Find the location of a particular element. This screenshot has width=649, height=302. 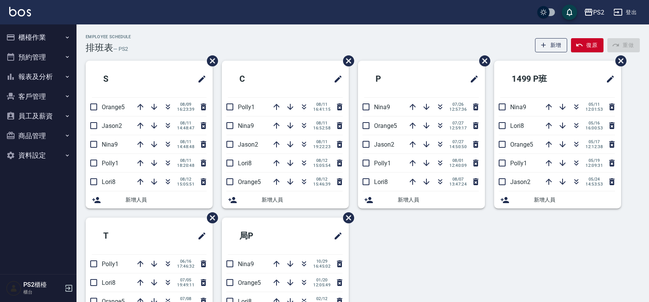

span: 14:50:50 is located at coordinates (458, 147).